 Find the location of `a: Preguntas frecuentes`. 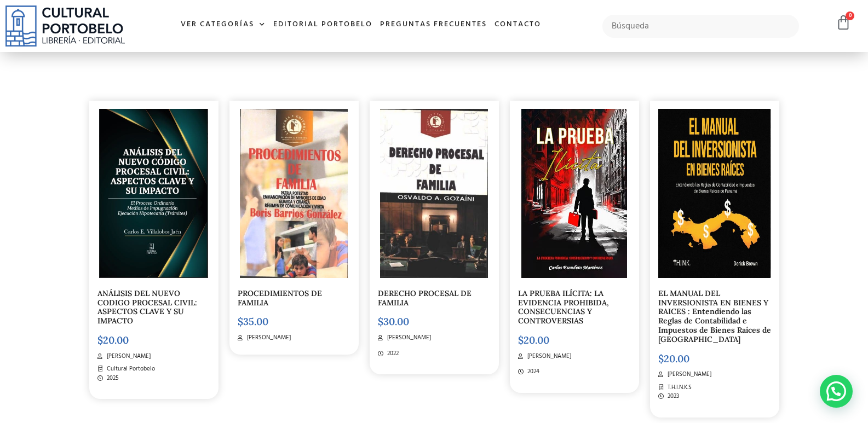

a: Preguntas frecuentes is located at coordinates (433, 24).